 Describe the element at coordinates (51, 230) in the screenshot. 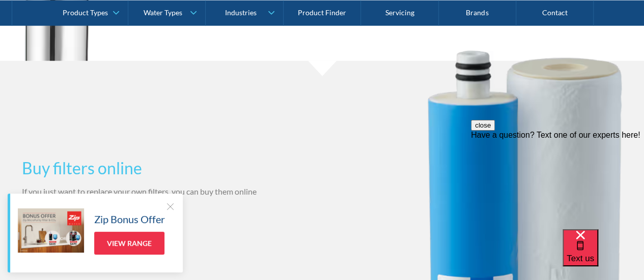

I see `img: Zip Bonus Offer` at that location.